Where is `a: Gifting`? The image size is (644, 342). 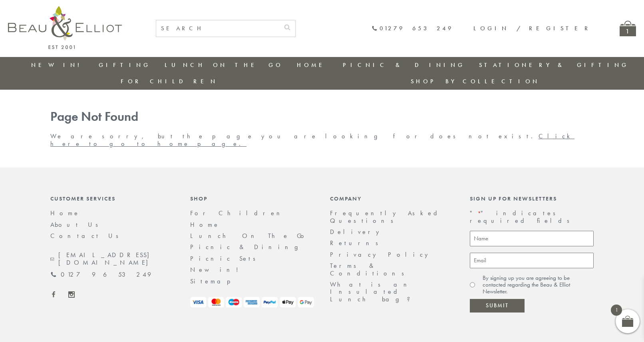
a: Gifting is located at coordinates (124, 65).